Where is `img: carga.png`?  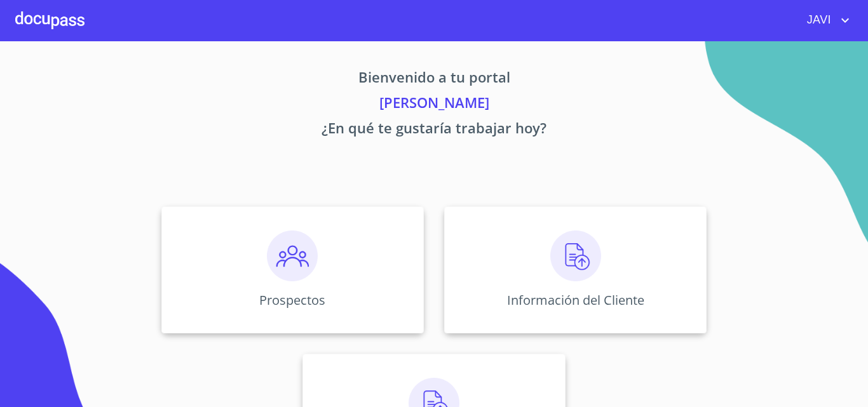 img: carga.png is located at coordinates (576, 256).